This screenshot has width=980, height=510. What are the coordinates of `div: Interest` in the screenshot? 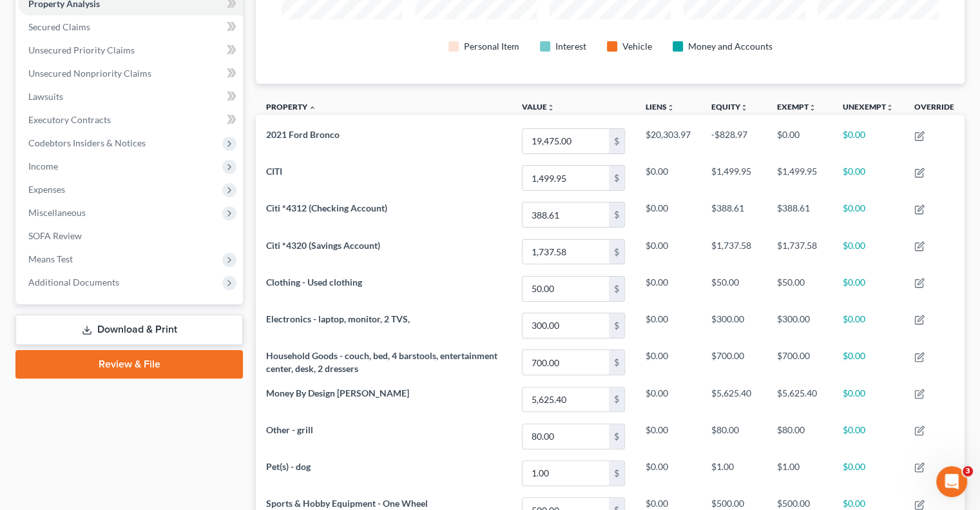 It's located at (571, 46).